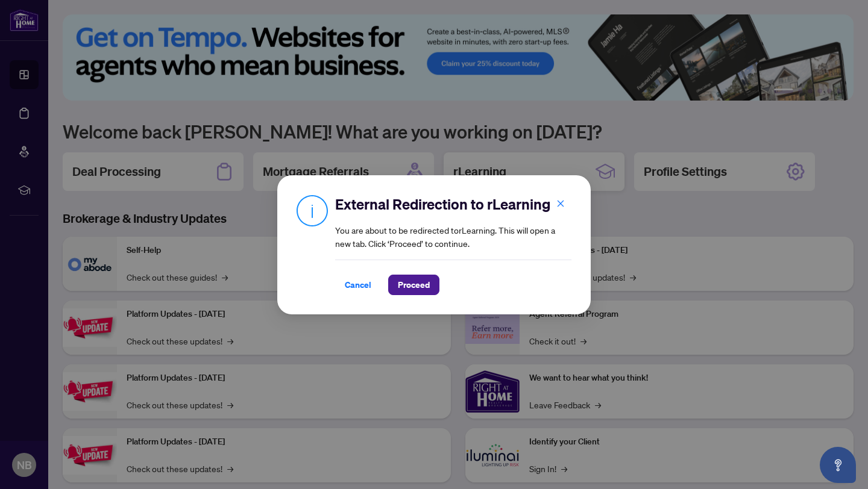 This screenshot has height=489, width=868. Describe the element at coordinates (561, 203) in the screenshot. I see `span: close` at that location.